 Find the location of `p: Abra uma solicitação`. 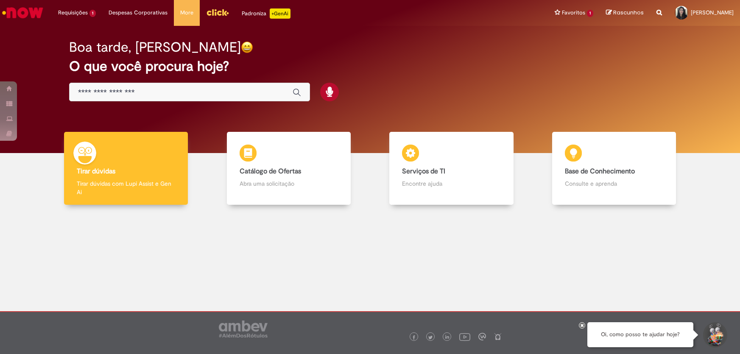

p: Abra uma solicitação is located at coordinates (289, 184).